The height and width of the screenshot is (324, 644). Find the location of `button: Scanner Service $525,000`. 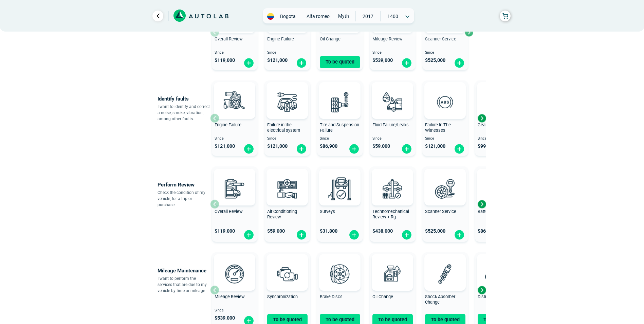

button: Scanner Service $525,000 is located at coordinates (445, 204).